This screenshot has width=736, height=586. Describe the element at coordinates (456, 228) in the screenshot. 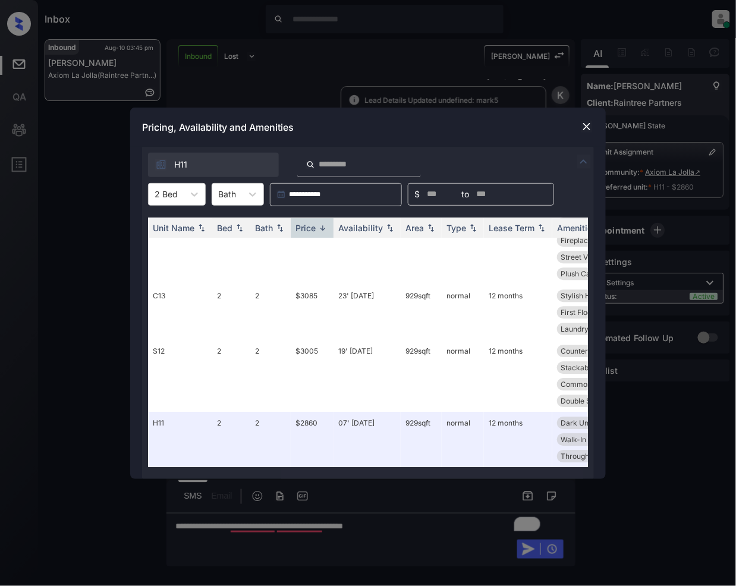

I see `div: Type` at that location.